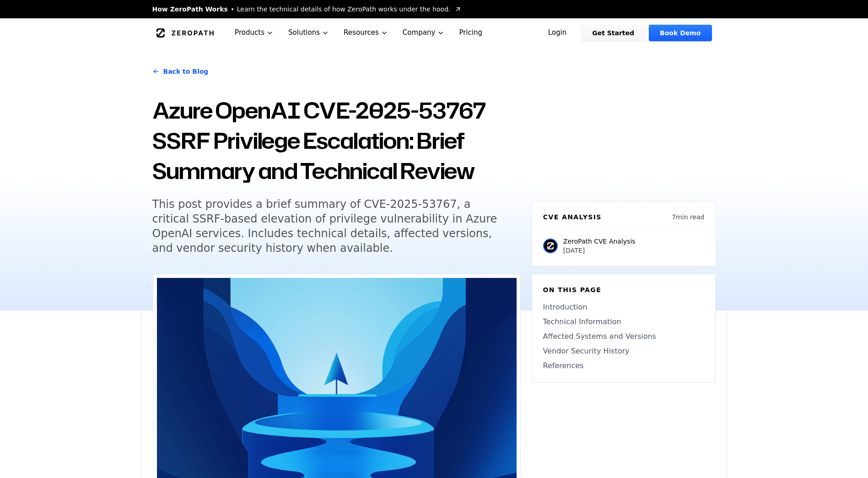 The image size is (868, 478). I want to click on p: 7 min read, so click(687, 217).